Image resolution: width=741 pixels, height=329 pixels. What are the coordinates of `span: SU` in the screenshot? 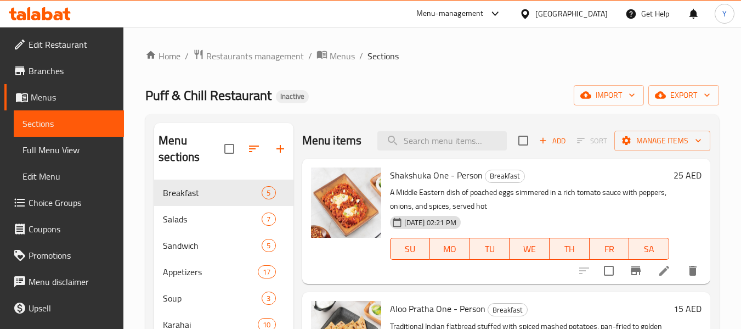 It's located at (410, 249).